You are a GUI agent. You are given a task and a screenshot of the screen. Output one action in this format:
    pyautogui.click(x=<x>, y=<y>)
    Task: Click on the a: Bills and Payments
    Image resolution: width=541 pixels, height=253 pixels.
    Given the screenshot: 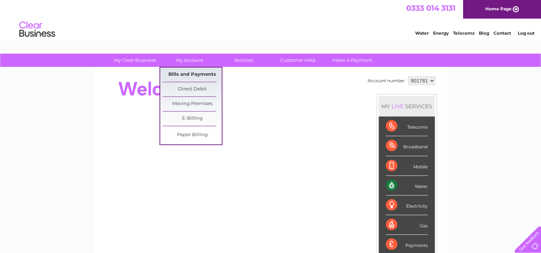 What is the action you would take?
    pyautogui.click(x=192, y=75)
    